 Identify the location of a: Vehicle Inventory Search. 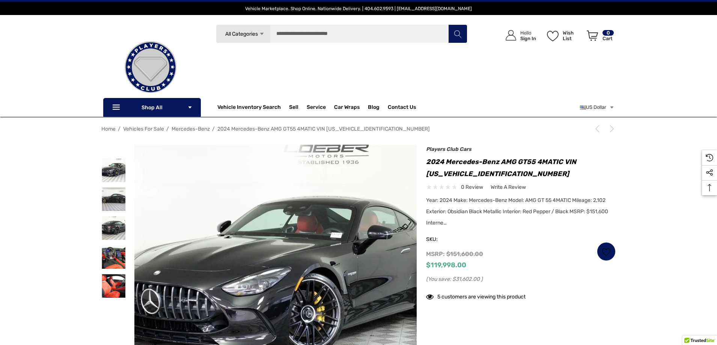
(249, 108).